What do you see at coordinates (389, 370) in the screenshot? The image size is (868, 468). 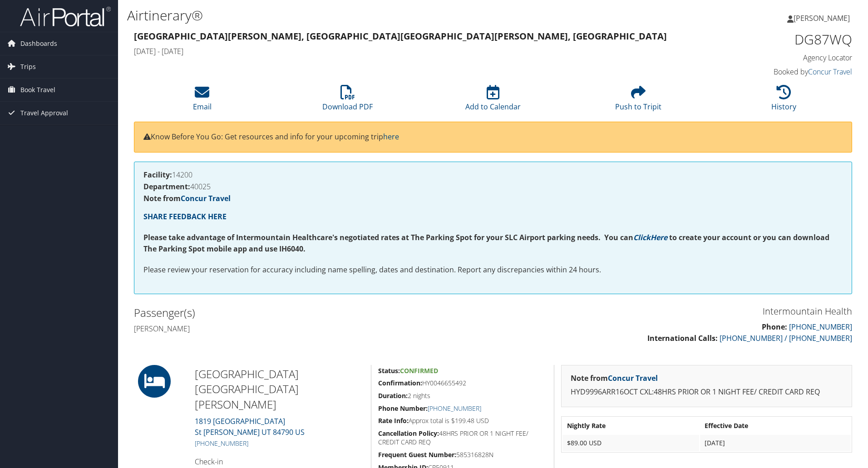 I see `strong: Status:` at bounding box center [389, 370].